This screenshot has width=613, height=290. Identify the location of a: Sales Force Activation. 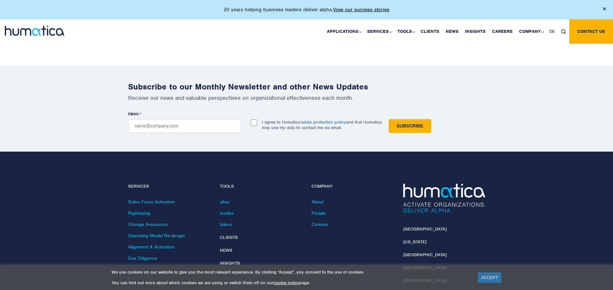
(151, 202).